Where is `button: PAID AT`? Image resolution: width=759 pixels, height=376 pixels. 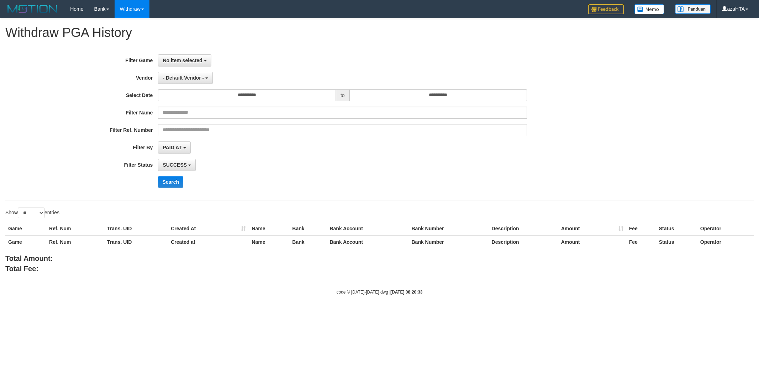 button: PAID AT is located at coordinates (174, 148).